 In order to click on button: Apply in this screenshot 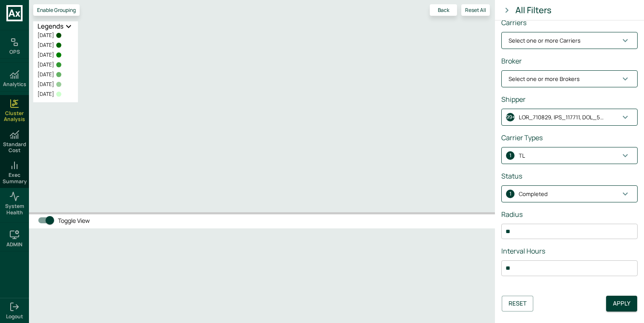, I will do `click(622, 303)`.